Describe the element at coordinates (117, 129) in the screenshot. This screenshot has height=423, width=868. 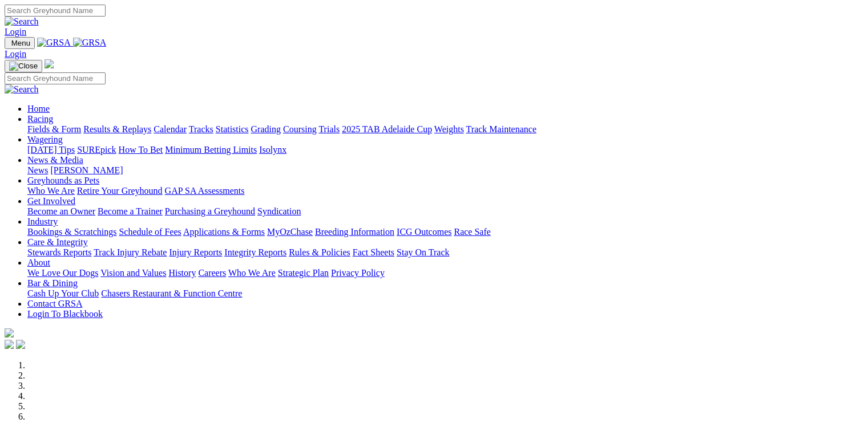
I see `a: Results & Replays` at that location.